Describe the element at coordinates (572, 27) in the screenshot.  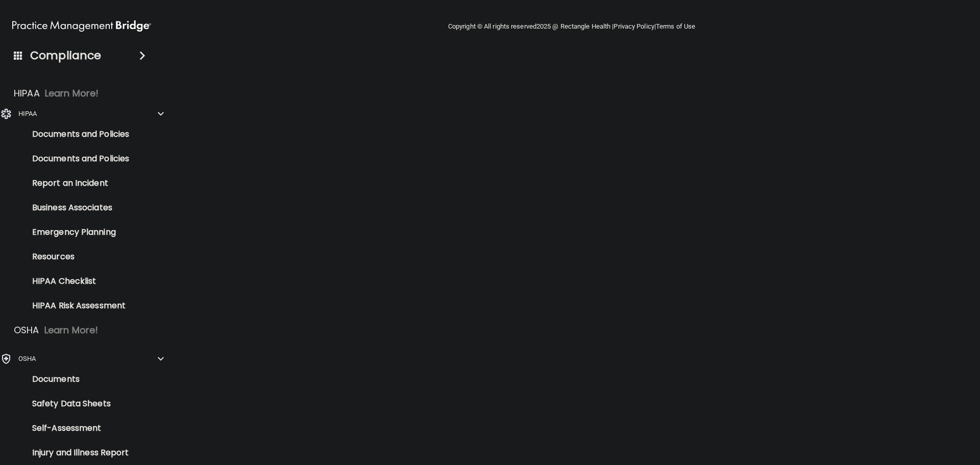
I see `div: Copyright © All rights reserved 2025 @ Rectangle Health | |` at that location.